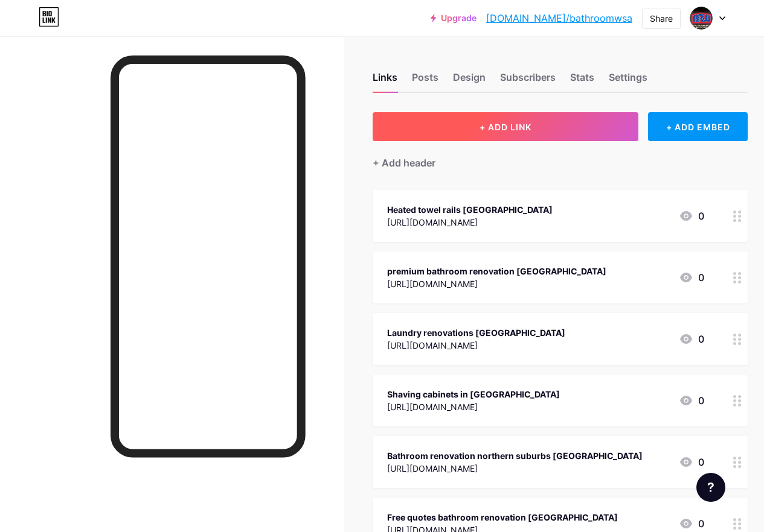 The width and height of the screenshot is (764, 532). Describe the element at coordinates (582, 81) in the screenshot. I see `div: Stats` at that location.